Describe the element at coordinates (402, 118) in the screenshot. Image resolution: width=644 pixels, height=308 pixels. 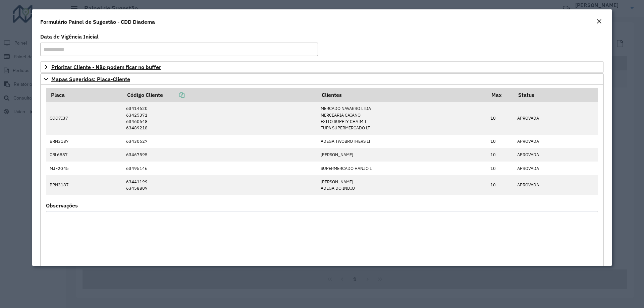
I see `td: MERCADO NAVARRO LTDA MERCEARIA CAIANO EXITO SUPPLY CHAIM T TUPA SUPERMERCADO LT` at that location.